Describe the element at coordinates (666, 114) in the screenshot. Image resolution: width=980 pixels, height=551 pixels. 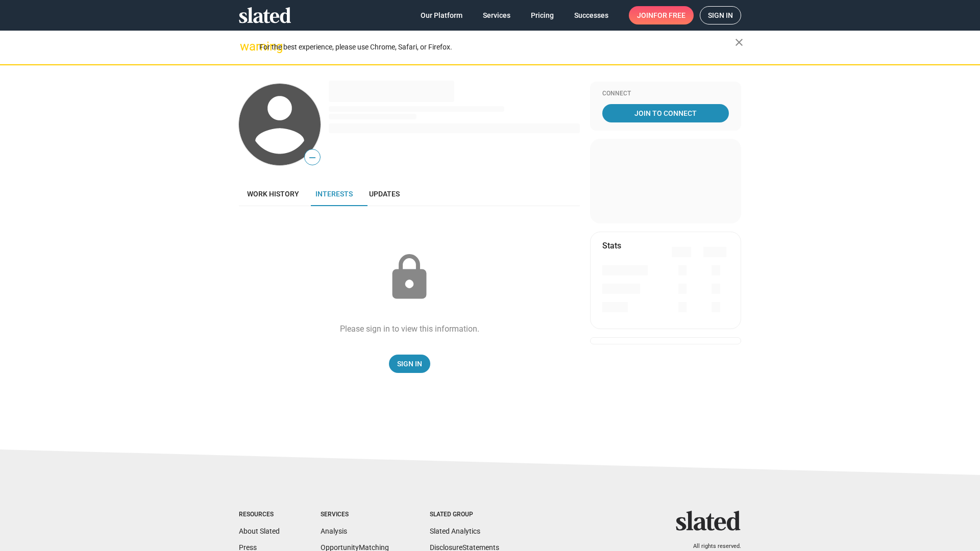
I see `a: Join To Connect` at that location.